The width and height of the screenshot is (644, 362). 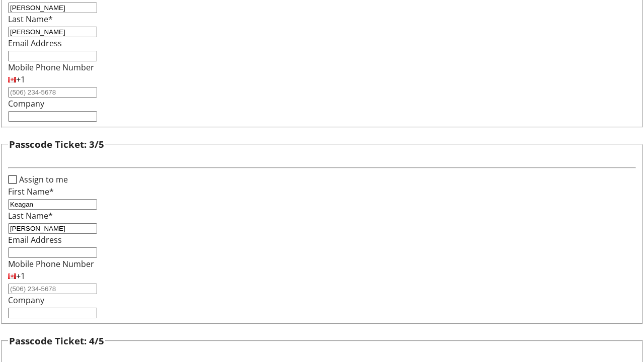 I want to click on label: Assign to me, so click(x=42, y=179).